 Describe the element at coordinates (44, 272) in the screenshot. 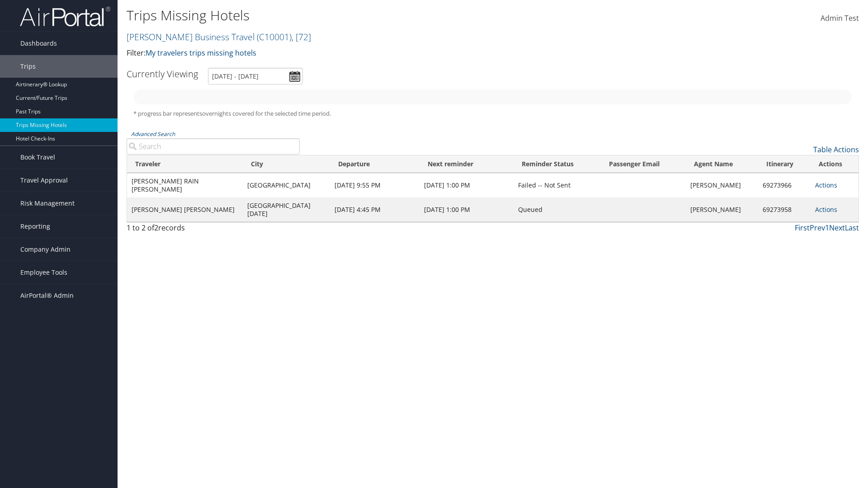

I see `span: Employee Tools` at that location.